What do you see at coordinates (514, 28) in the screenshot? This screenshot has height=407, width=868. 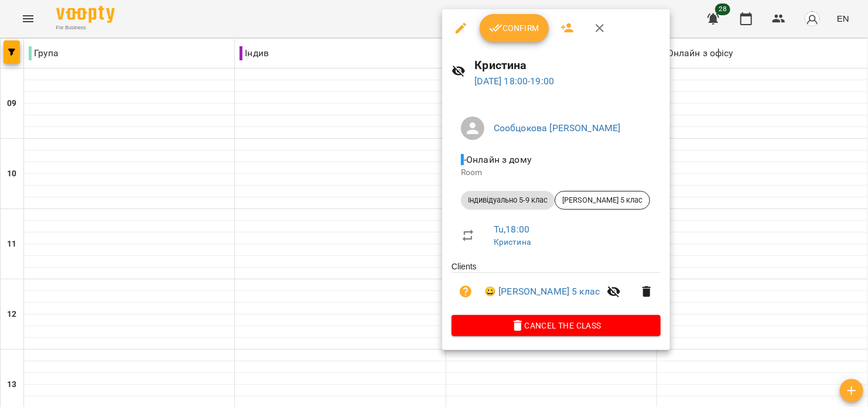 I see `span: Confirm` at bounding box center [514, 28].